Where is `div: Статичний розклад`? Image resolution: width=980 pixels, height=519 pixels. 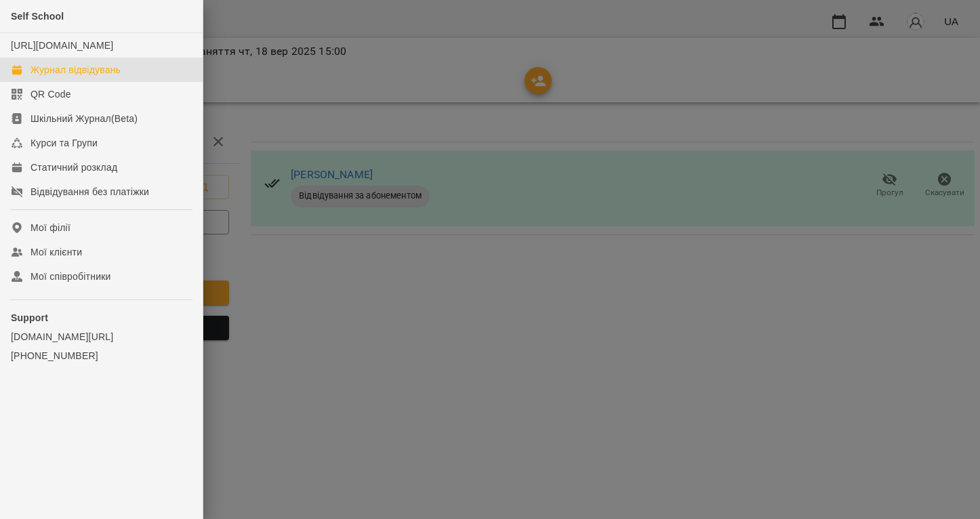 div: Статичний розклад is located at coordinates (74, 167).